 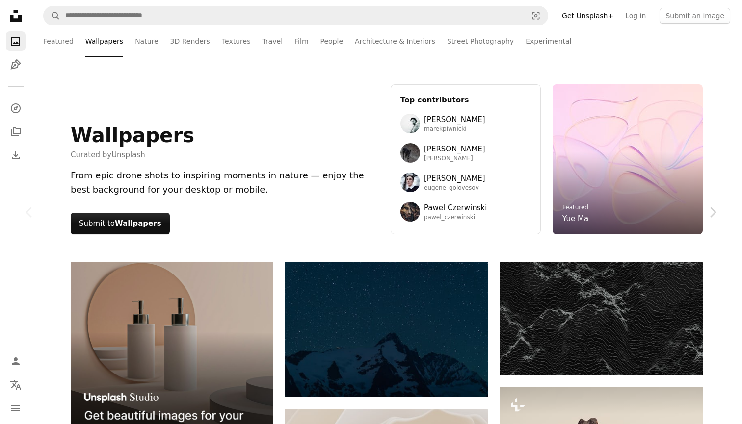 I want to click on a: Photos, so click(x=16, y=41).